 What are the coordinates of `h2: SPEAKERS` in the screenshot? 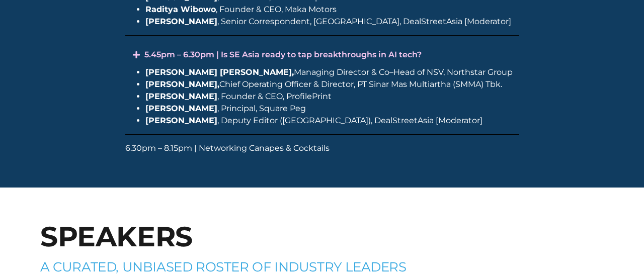 It's located at (322, 236).